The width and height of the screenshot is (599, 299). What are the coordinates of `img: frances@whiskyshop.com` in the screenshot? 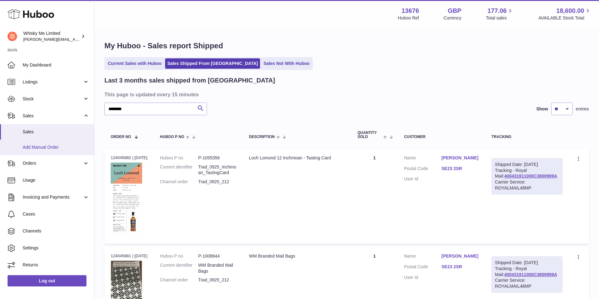 It's located at (12, 36).